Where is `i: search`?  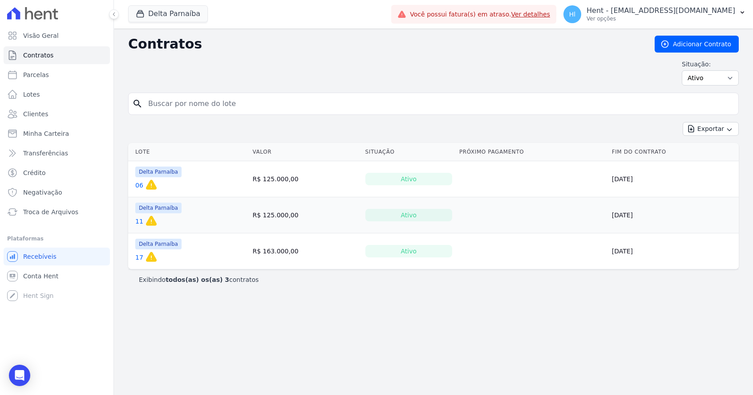
i: search is located at coordinates (137, 104).